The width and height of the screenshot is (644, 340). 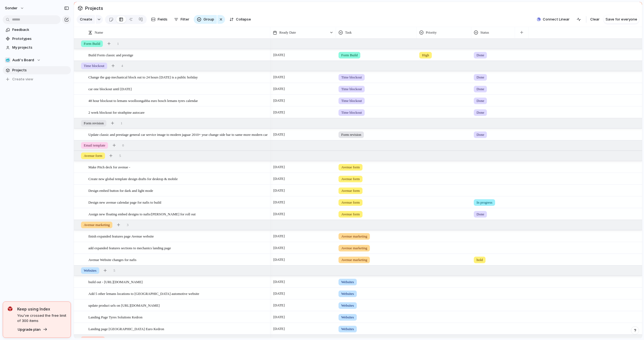 What do you see at coordinates (37, 60) in the screenshot?
I see `button: 🥶Audi's Board` at bounding box center [37, 60].